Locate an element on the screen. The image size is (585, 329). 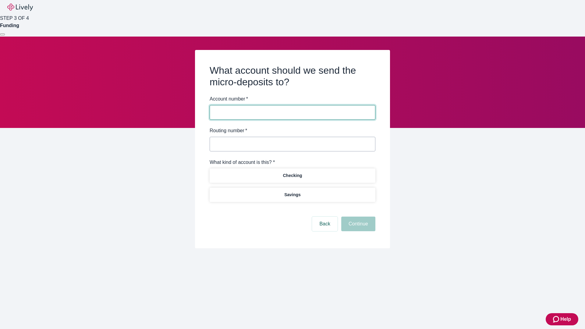
img: Lively is located at coordinates (20, 7).